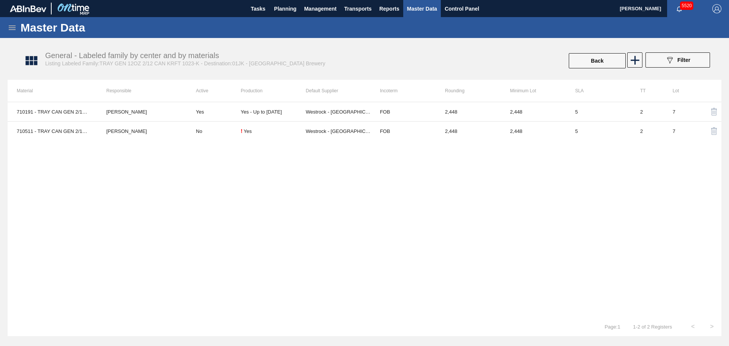 The image size is (729, 346). What do you see at coordinates (52, 112) in the screenshot?
I see `td: 710191 - TRAY CAN GEN 2/12 12OZ NO PRT KRFT 1023-` at bounding box center [52, 112].